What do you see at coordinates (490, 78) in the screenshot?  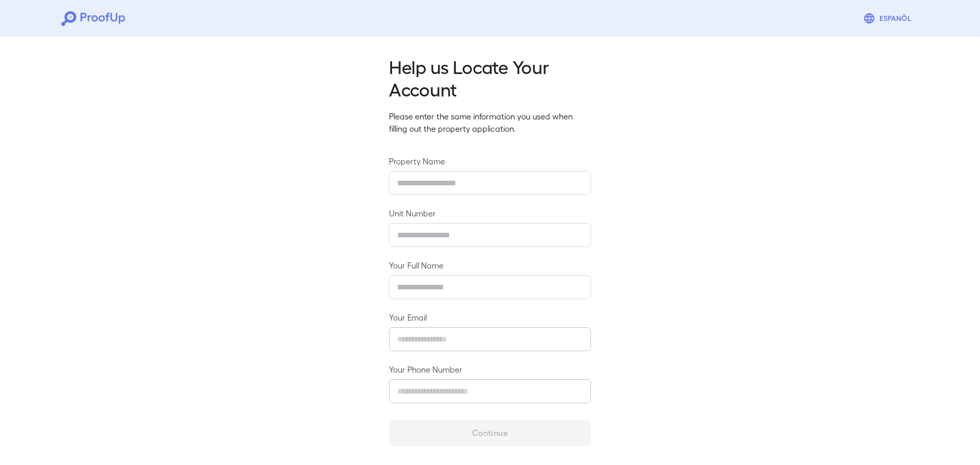 I see `h2: Help us Locate Your Account` at bounding box center [490, 78].